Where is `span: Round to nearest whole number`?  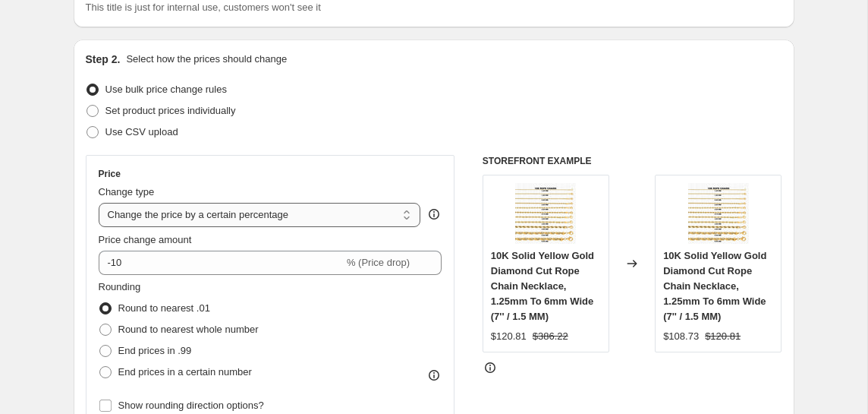
span: Round to nearest whole number is located at coordinates (188, 328).